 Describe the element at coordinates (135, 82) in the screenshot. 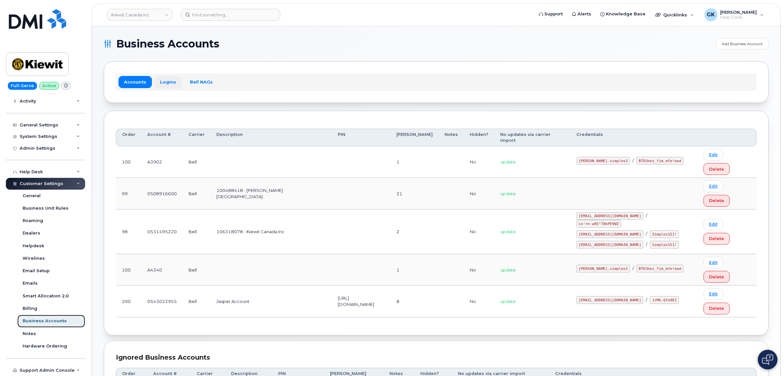

I see `a: Accounts` at that location.